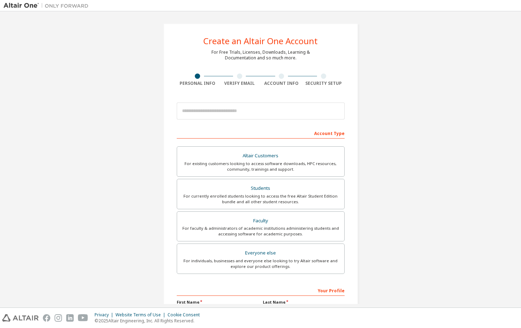 The width and height of the screenshot is (521, 328). What do you see at coordinates (20, 318) in the screenshot?
I see `img: altair_logo.svg` at bounding box center [20, 318].